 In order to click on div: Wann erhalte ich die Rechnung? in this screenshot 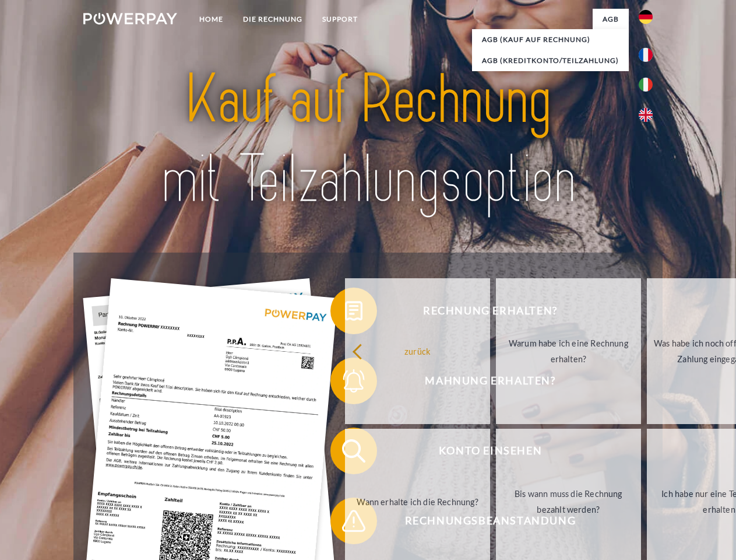, I will do `click(417, 501)`.